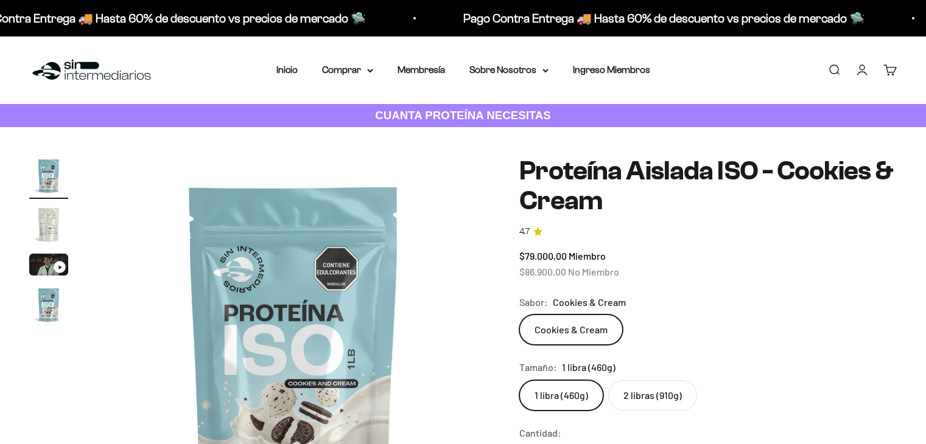 Image resolution: width=926 pixels, height=444 pixels. What do you see at coordinates (509, 70) in the screenshot?
I see `summary: Sobre Nosotros` at bounding box center [509, 70].